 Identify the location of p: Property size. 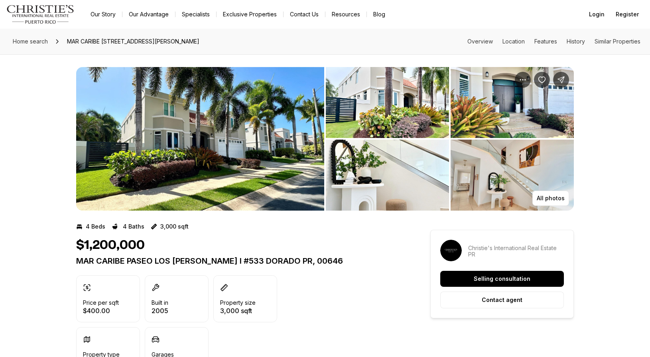
(237, 302).